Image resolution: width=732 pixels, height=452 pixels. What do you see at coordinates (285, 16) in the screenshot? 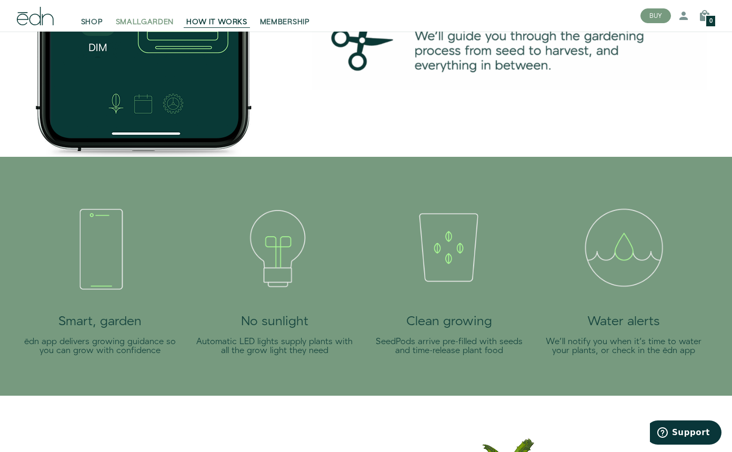
I see `a: MEMBERSHIP` at bounding box center [285, 16].